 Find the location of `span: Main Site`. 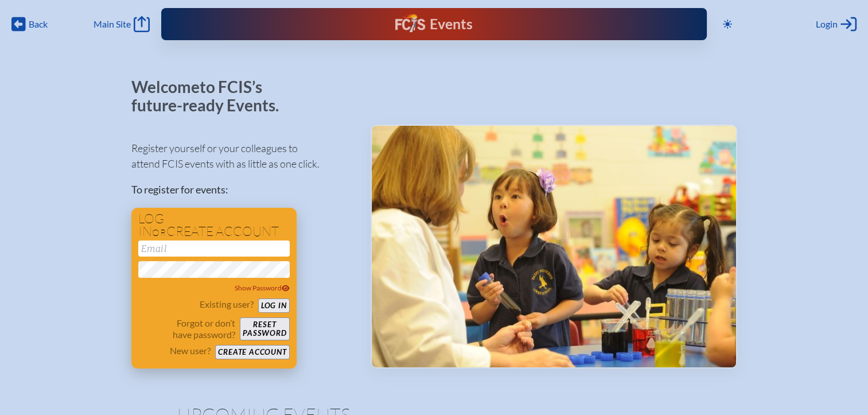

span: Main Site is located at coordinates (112, 24).